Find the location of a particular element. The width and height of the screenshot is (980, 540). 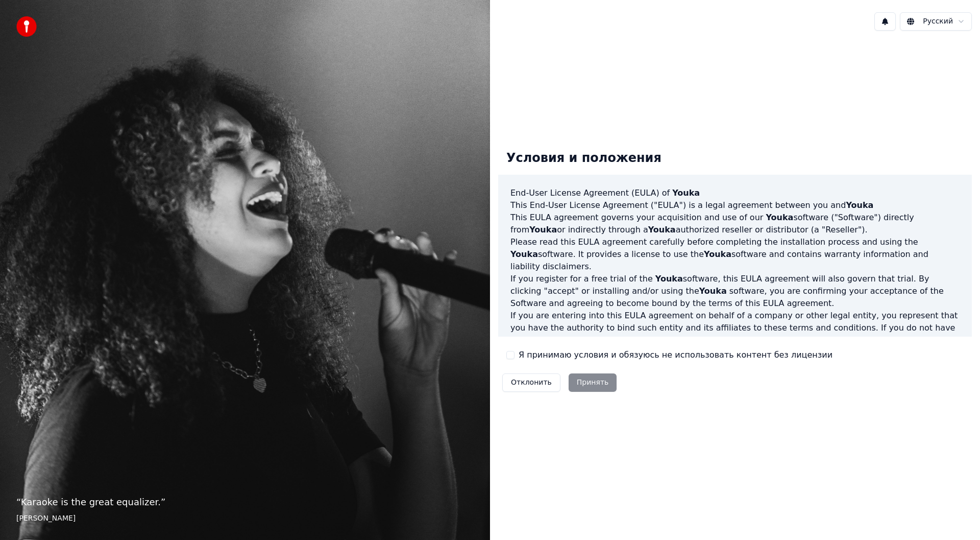

p: Please read this EULA agreement carefully before completing the installation process and using th... is located at coordinates (735, 255).